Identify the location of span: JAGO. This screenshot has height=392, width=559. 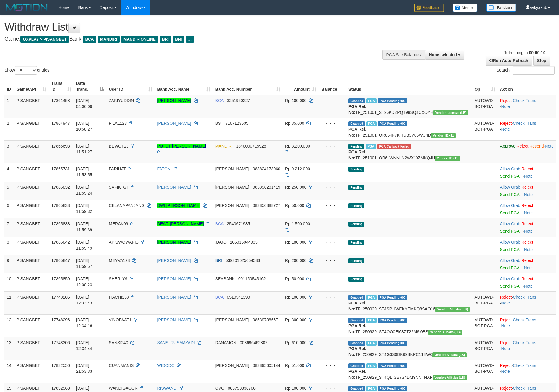
(221, 242).